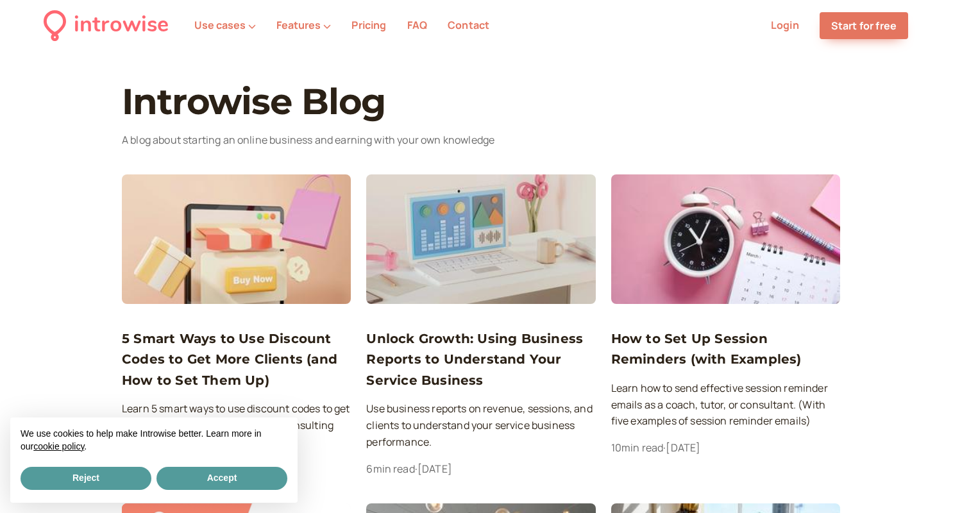  I want to click on div: introwise, so click(121, 25).